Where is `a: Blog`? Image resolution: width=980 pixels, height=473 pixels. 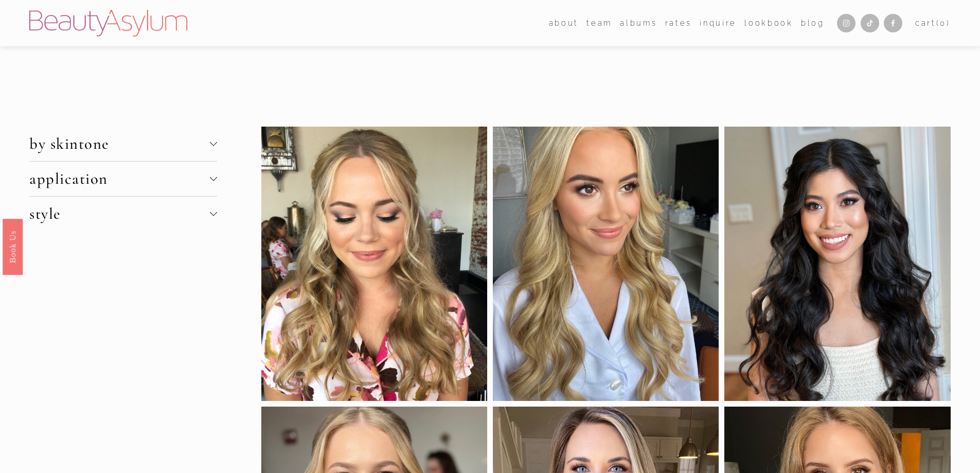 a: Blog is located at coordinates (813, 23).